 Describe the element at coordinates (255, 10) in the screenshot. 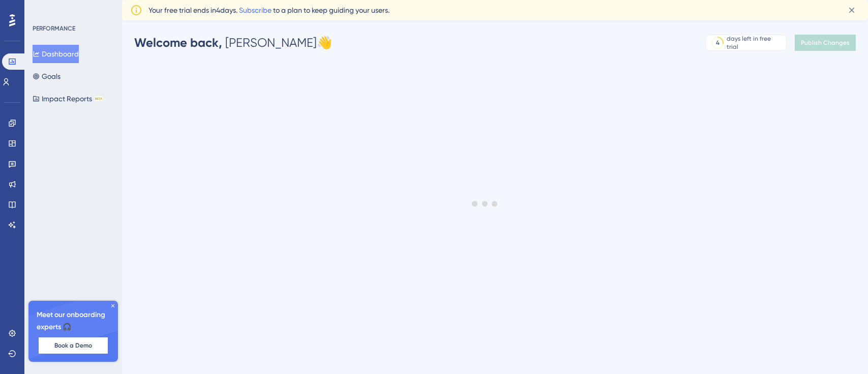

I see `a: Subscribe` at that location.